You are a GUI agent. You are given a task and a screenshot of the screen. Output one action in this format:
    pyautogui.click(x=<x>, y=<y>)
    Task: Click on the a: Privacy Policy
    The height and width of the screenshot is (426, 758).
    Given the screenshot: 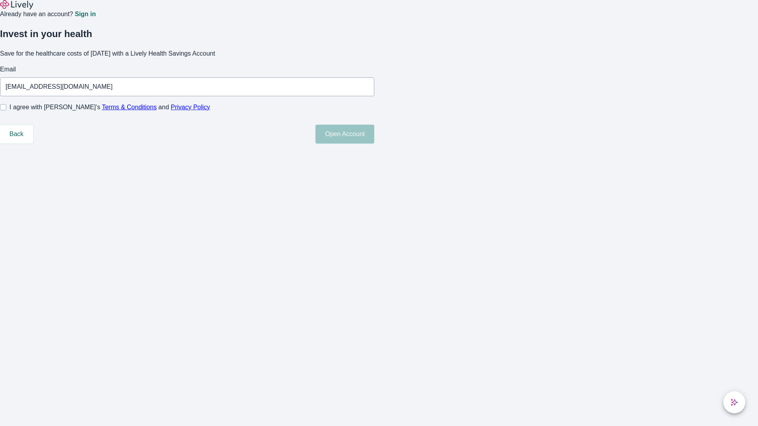 What is the action you would take?
    pyautogui.click(x=191, y=107)
    